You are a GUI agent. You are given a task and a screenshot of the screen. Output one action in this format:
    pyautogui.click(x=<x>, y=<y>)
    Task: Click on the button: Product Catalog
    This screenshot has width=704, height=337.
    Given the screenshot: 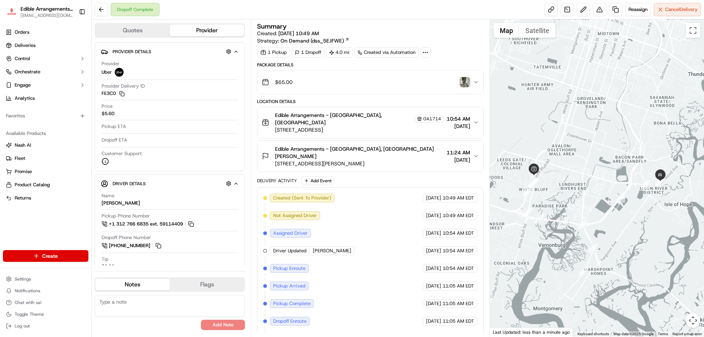 What is the action you would take?
    pyautogui.click(x=45, y=185)
    